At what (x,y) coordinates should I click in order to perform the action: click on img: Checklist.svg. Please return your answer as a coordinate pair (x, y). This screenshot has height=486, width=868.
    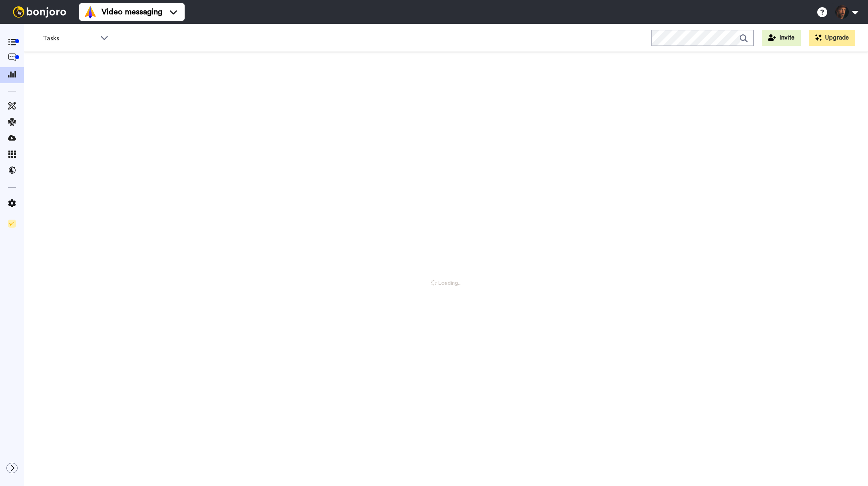
    Looking at the image, I should click on (12, 224).